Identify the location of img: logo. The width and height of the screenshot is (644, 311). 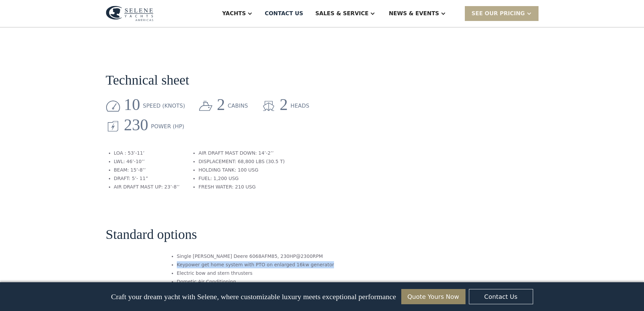
(129, 13).